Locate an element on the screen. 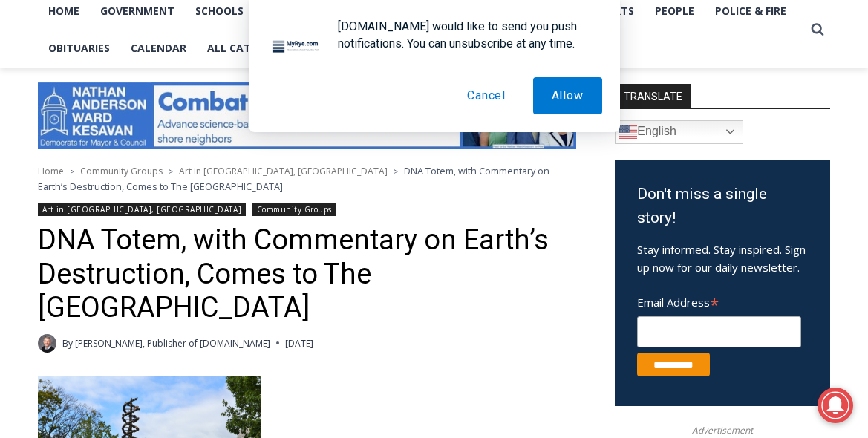 This screenshot has height=438, width=868. a: Home is located at coordinates (50, 170).